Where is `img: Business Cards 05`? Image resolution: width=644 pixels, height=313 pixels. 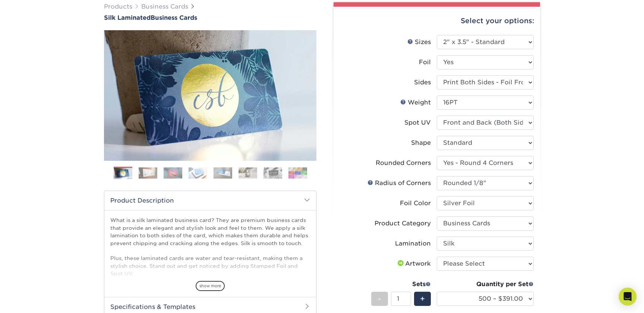
img: Business Cards 05 is located at coordinates (223, 173).